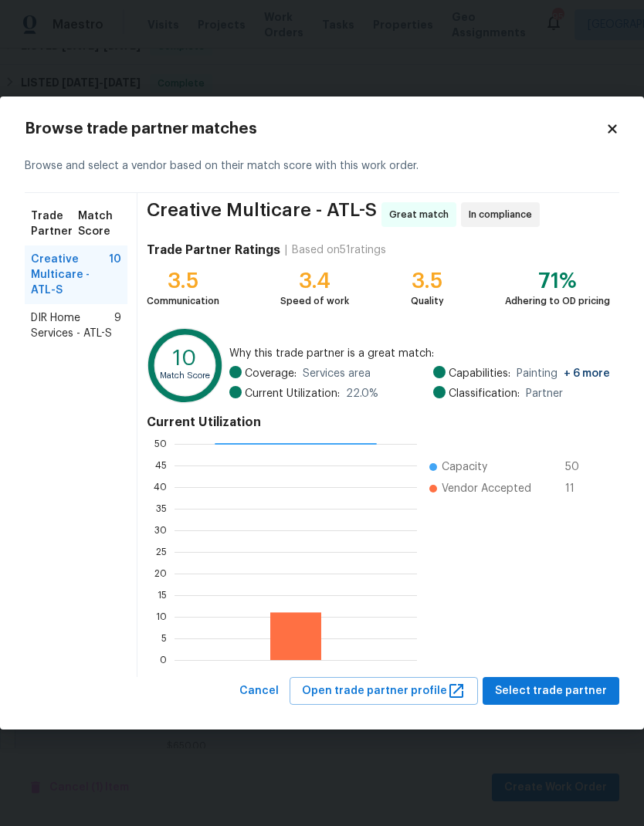  Describe the element at coordinates (161, 552) in the screenshot. I see `text: 25` at that location.